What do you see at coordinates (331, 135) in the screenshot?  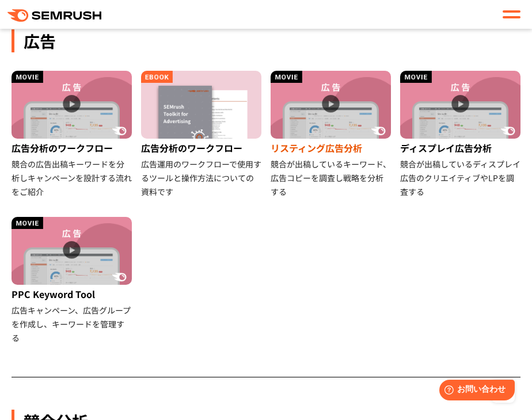 I see `a: リスティング広告分析 競合が出稿しているキーワード、広告コピーを調査し戦略を分析する` at bounding box center [331, 135].